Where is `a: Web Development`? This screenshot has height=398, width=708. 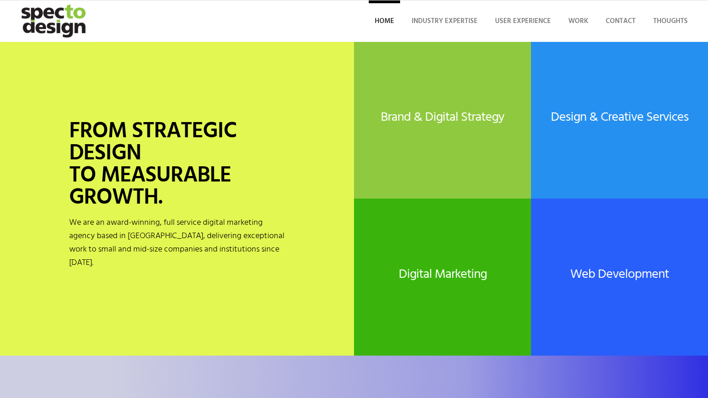 a: Web Development is located at coordinates (619, 274).